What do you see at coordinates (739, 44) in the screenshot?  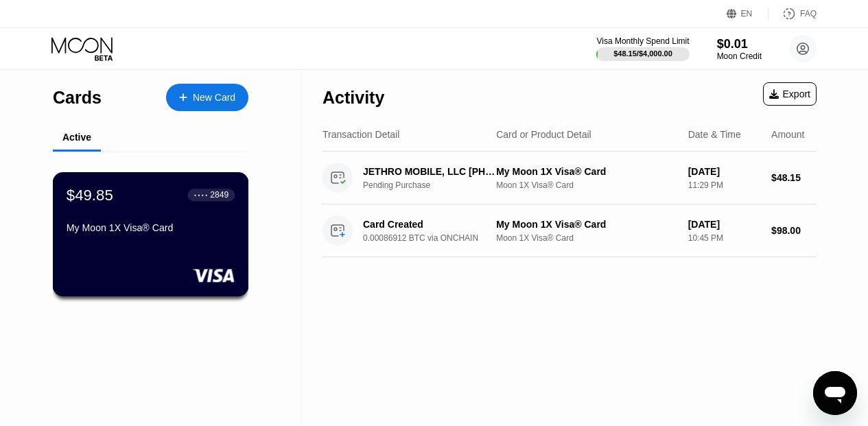 I see `div: $0.01` at bounding box center [739, 44].